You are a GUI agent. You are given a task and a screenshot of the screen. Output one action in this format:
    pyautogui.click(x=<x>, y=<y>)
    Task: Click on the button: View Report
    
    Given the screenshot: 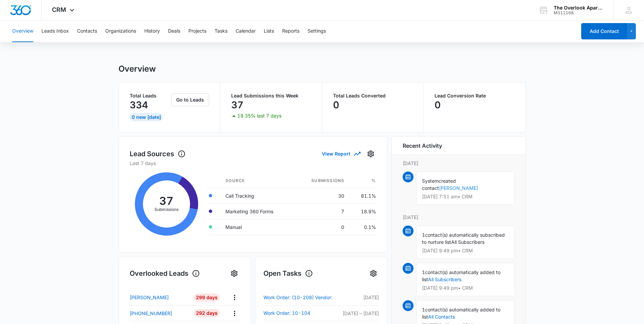 What is the action you would take?
    pyautogui.click(x=341, y=153)
    